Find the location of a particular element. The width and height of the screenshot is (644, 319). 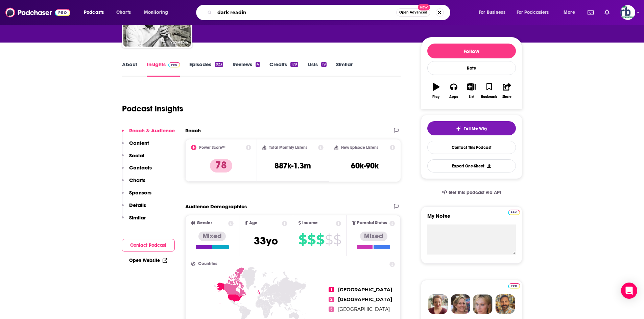

button: Show profile menu is located at coordinates (627, 12).